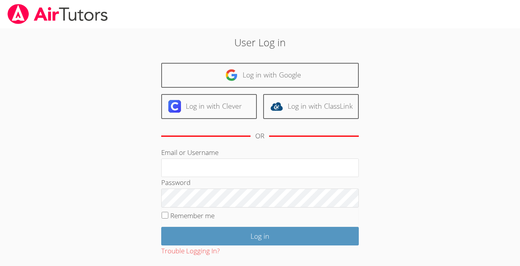  I want to click on label: Password, so click(176, 182).